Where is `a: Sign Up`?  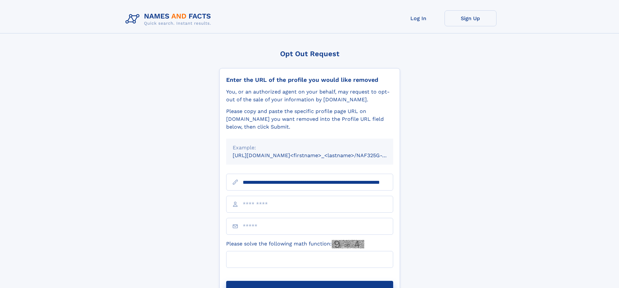 a: Sign Up is located at coordinates (471, 18).